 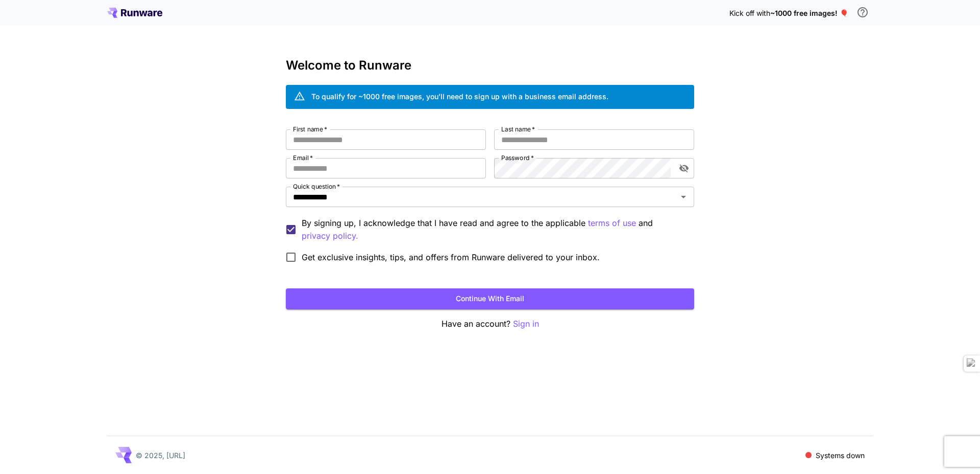 I want to click on button: By signing up, I acknowledge that I have read and agree to the applicable and privacy policy., so click(x=612, y=223).